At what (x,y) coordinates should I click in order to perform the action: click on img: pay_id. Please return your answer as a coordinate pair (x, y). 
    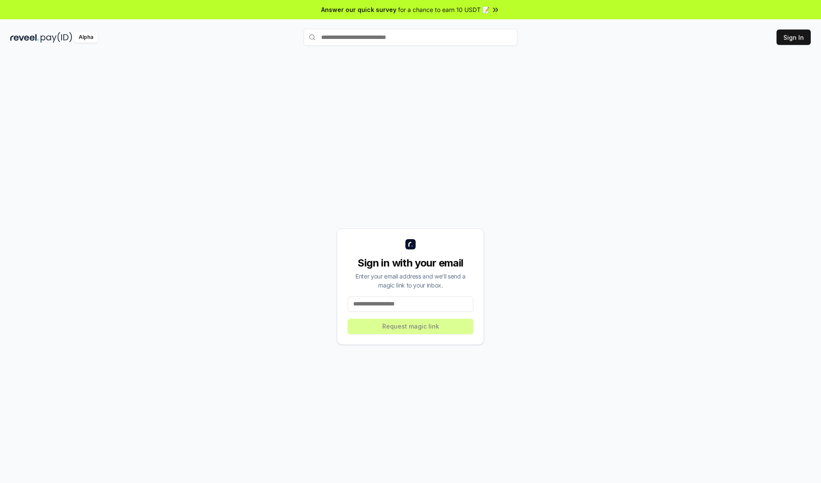
    Looking at the image, I should click on (56, 37).